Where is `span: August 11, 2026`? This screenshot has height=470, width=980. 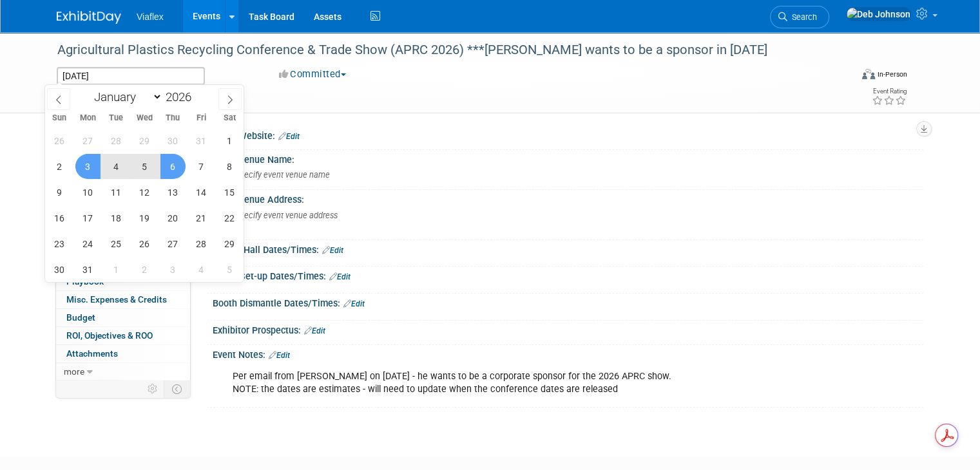 span: August 11, 2026 is located at coordinates (116, 192).